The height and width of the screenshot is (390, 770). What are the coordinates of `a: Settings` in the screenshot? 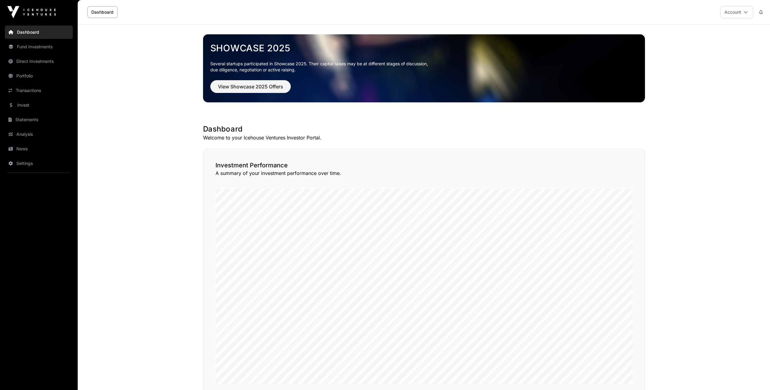 It's located at (39, 163).